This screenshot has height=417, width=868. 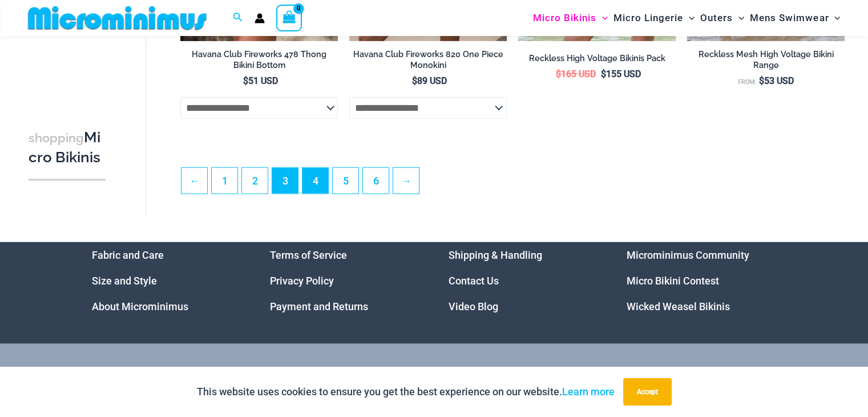 I want to click on h2: Havana Club Fireworks 820 One Piece Monokini, so click(x=428, y=59).